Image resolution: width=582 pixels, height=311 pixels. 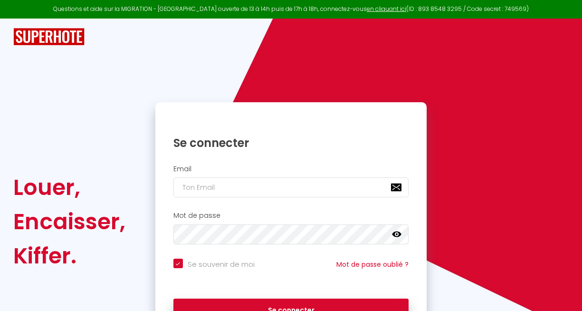 I want to click on h1: Se connecter, so click(x=291, y=142).